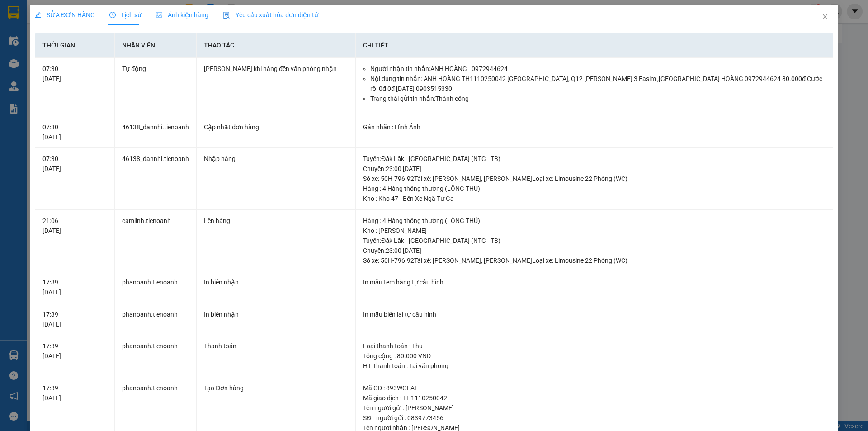 The width and height of the screenshot is (868, 431). I want to click on span: Ảnh kiện hàng, so click(182, 15).